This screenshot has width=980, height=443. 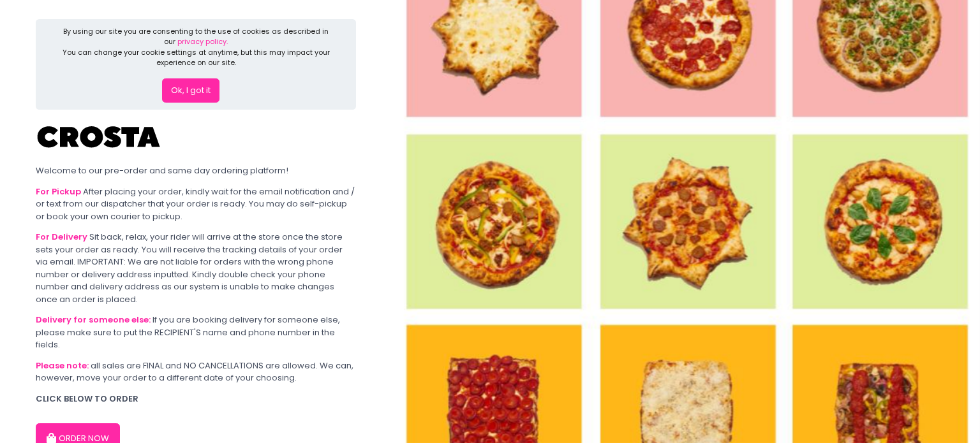 What do you see at coordinates (196, 171) in the screenshot?
I see `div: Welcome to our pre-order and same day ordering platform!` at bounding box center [196, 171].